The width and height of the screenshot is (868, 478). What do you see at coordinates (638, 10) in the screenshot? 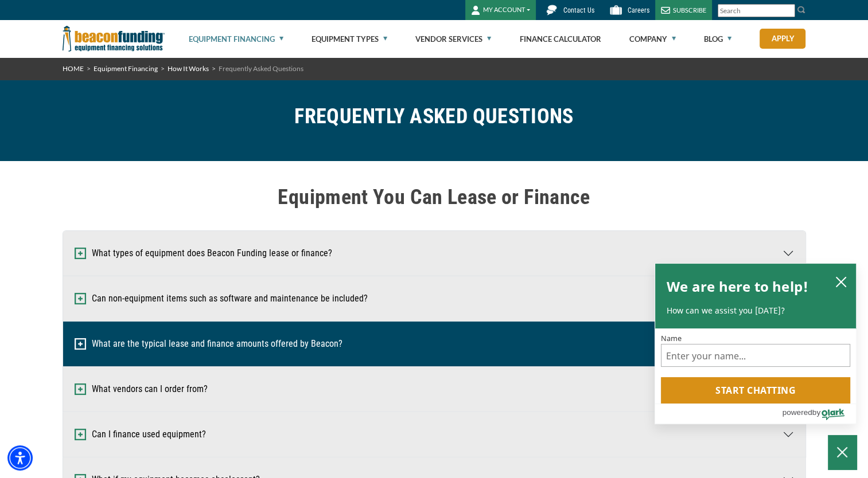
I see `span: Careers` at bounding box center [638, 10].